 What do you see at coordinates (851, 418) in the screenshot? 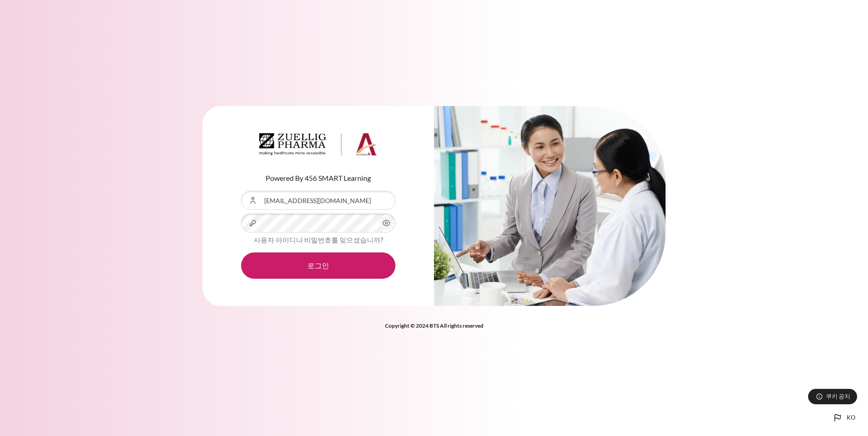
I see `span: ko` at bounding box center [851, 418].